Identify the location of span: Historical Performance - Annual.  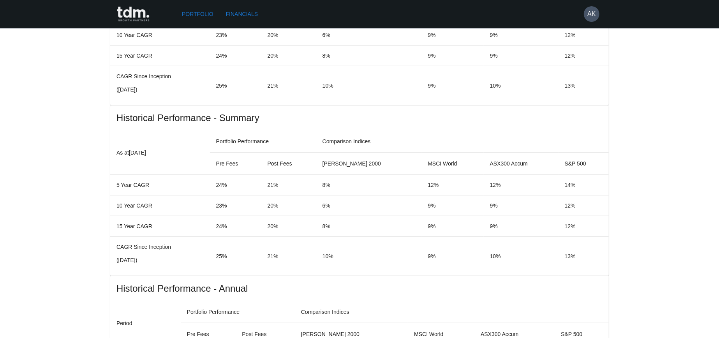
(360, 289).